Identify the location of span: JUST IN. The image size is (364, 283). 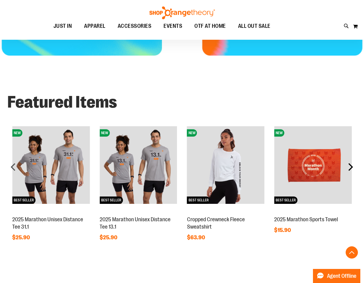
(63, 26).